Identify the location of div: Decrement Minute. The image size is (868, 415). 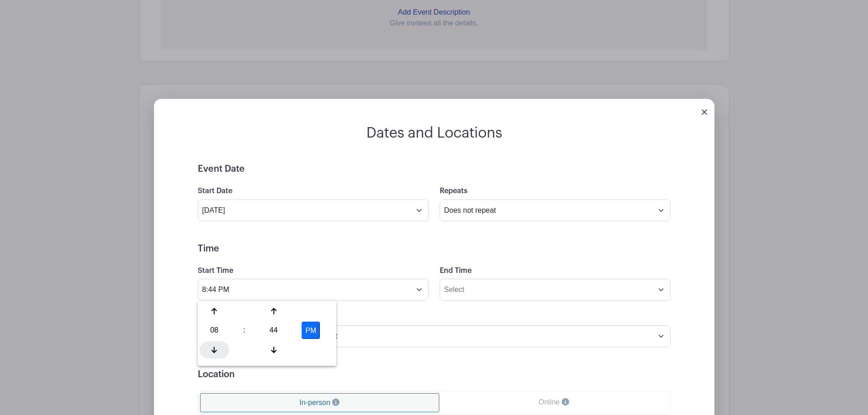
(274, 350).